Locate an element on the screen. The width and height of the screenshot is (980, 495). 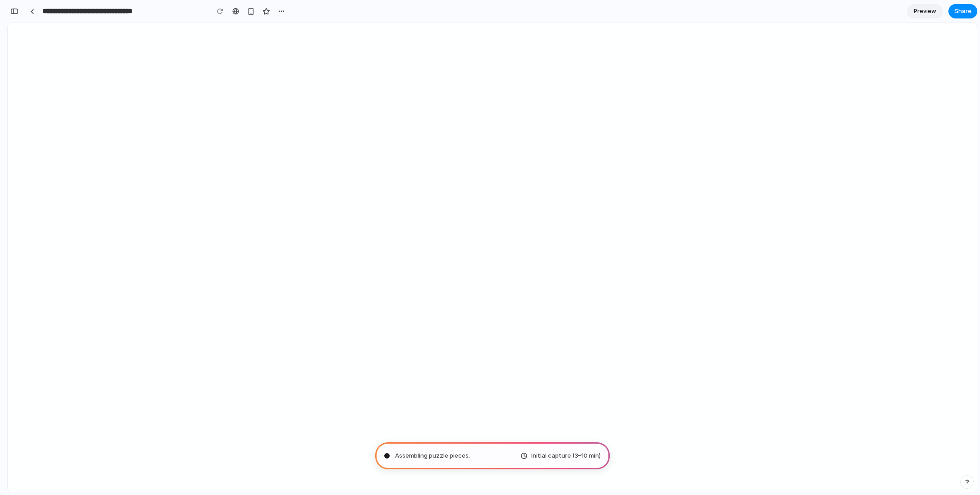
span: Preview is located at coordinates (925, 11).